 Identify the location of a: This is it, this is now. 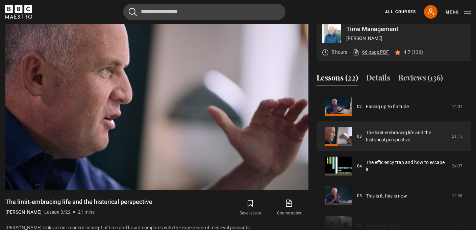
(387, 196).